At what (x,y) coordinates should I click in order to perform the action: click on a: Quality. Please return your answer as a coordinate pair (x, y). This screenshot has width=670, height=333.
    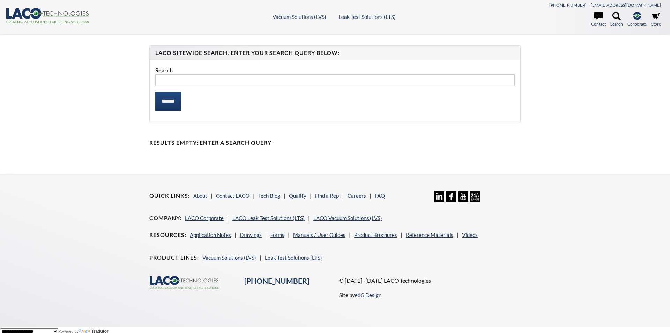
    Looking at the image, I should click on (298, 195).